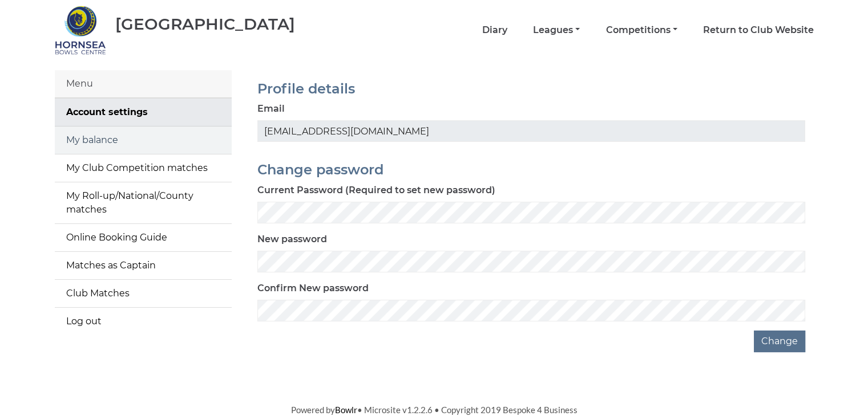  I want to click on a: Log out, so click(143, 321).